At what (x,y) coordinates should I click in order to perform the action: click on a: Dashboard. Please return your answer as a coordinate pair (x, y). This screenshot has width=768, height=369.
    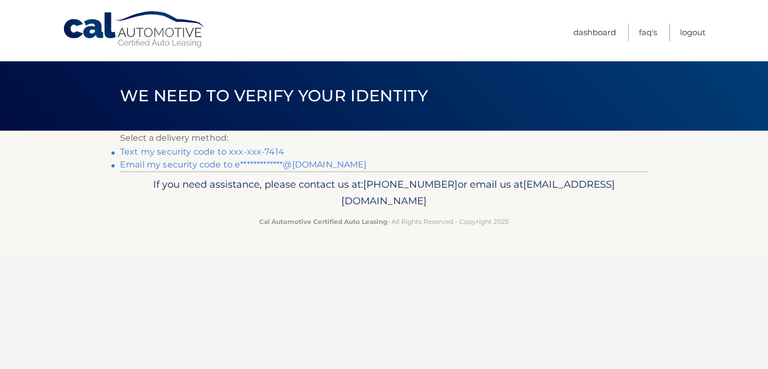
    Looking at the image, I should click on (595, 32).